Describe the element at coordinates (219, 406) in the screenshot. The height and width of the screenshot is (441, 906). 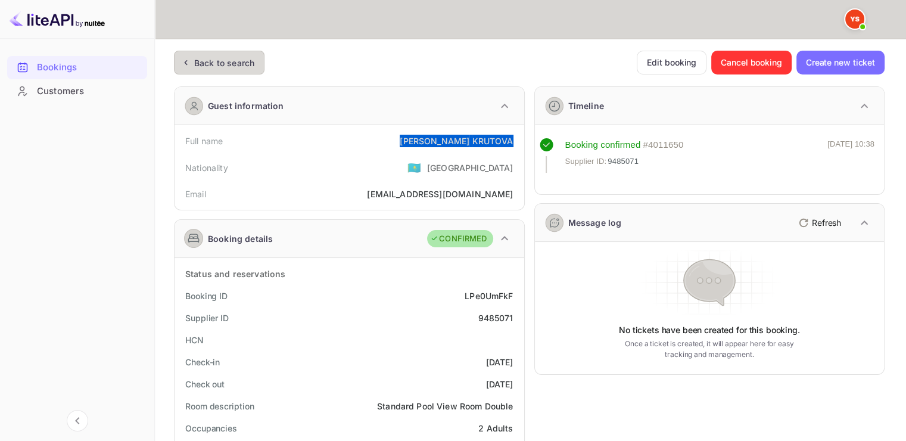
I see `div: Room description` at that location.